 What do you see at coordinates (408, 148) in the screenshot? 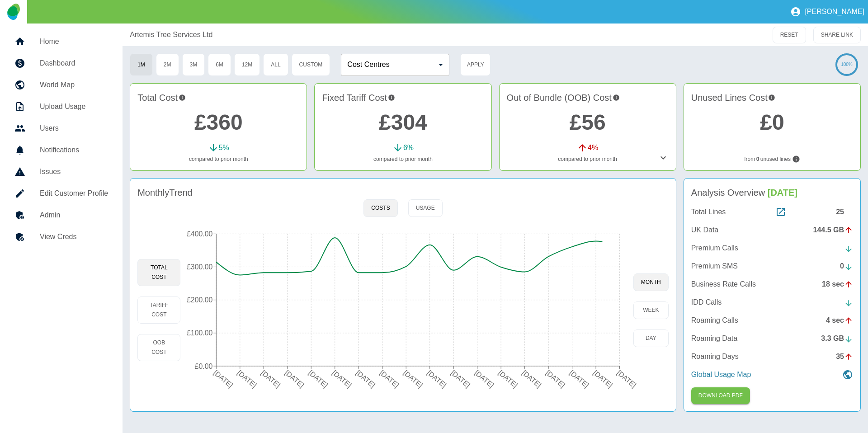
I see `p: 6 %` at bounding box center [408, 148].